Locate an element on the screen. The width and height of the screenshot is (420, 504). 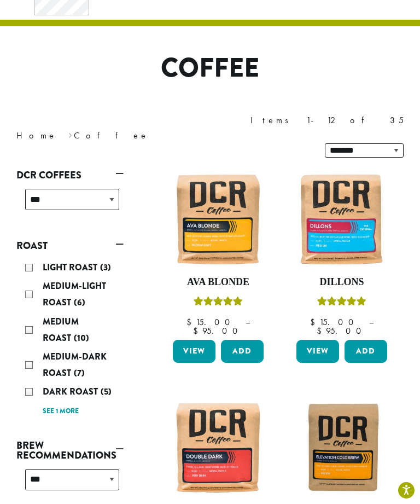
span: Medium-Dark Roast is located at coordinates (74, 365).